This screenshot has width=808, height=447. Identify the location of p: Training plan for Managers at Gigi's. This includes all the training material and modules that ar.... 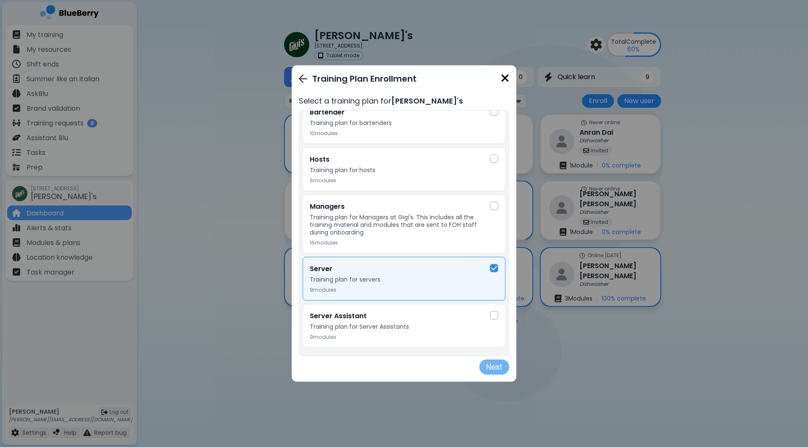
(400, 225).